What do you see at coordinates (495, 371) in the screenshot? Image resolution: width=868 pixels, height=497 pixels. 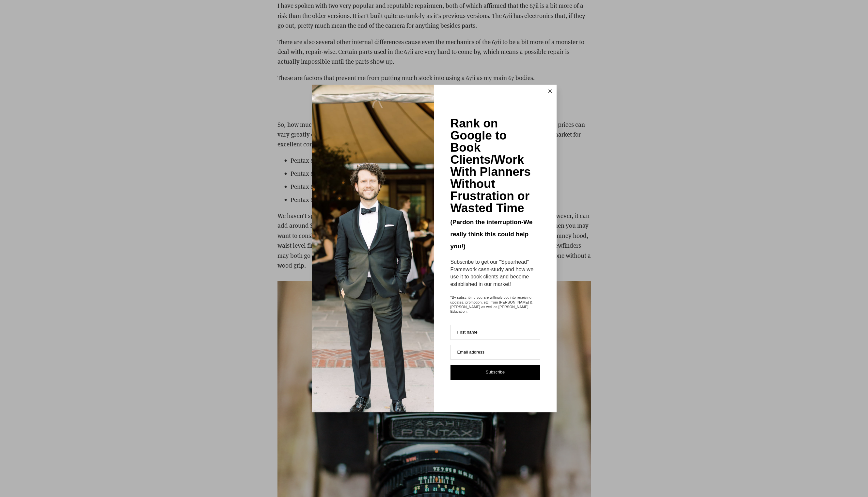 I see `span: Subscribe` at bounding box center [495, 371].